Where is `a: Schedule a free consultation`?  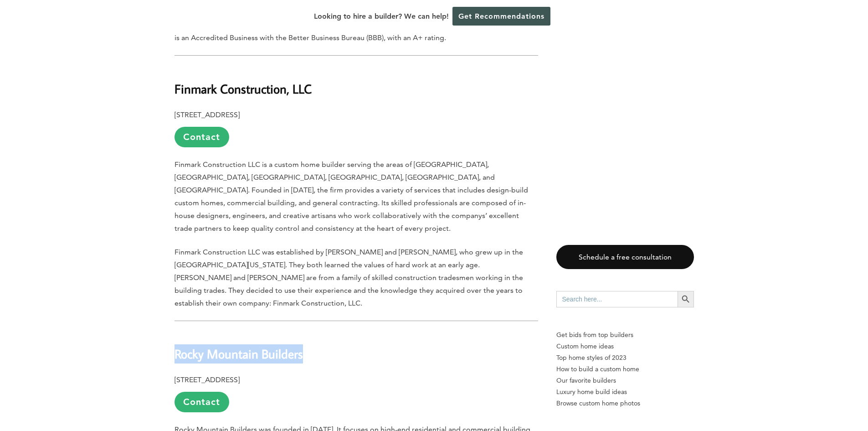
a: Schedule a free consultation is located at coordinates (625, 257).